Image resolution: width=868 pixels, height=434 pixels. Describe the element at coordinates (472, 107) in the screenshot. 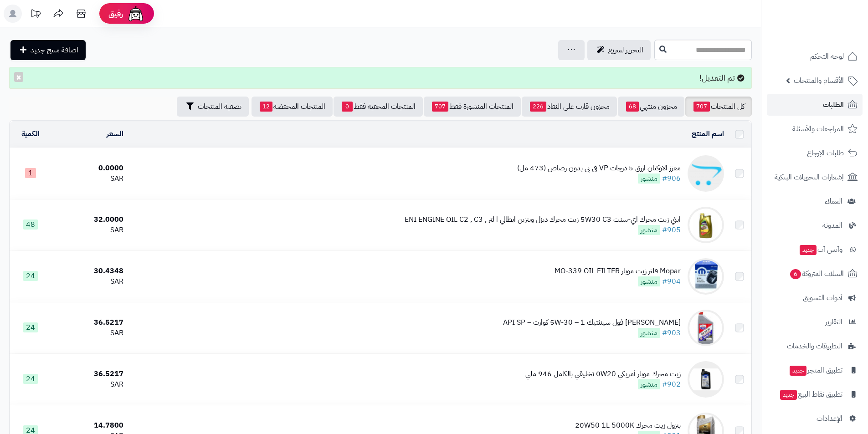

I see `a: المنتجات المنشورة فقط707` at that location.